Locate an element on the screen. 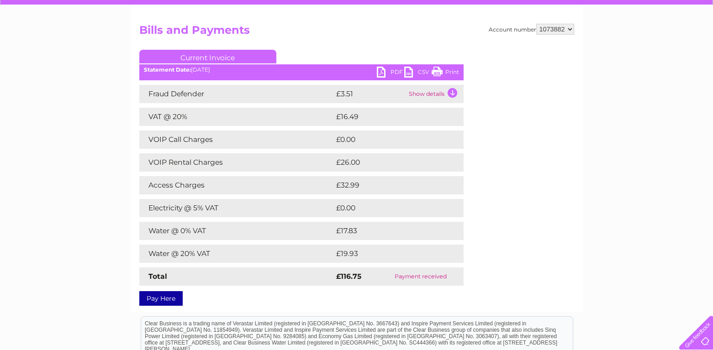 The image size is (713, 350). td: £16.49 is located at coordinates (389, 117).